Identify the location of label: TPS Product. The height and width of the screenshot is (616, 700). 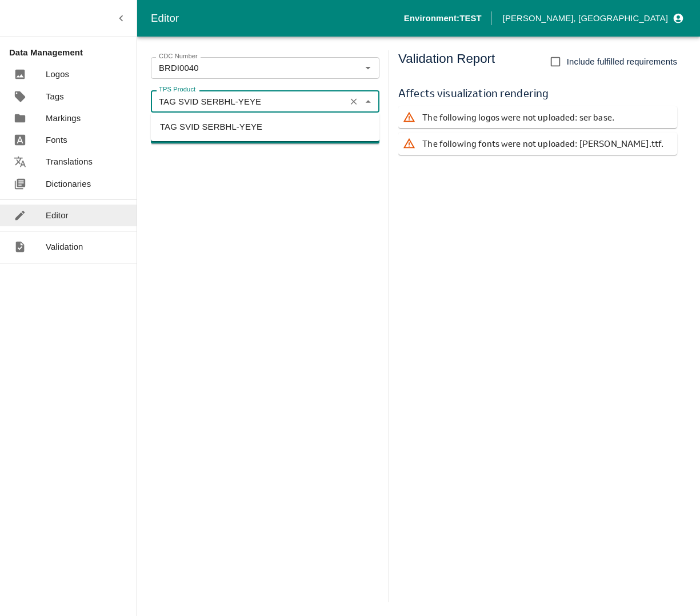
(177, 90).